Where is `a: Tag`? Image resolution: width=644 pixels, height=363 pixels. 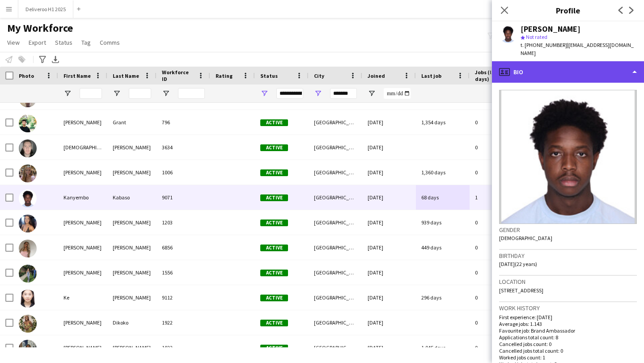
a: Tag is located at coordinates (86, 43).